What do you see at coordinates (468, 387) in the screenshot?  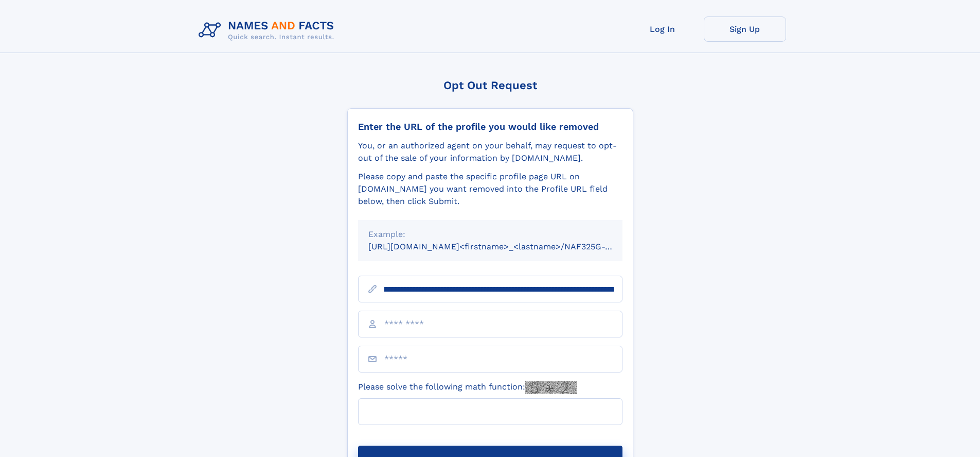 I see `label: Please solve the following math function:` at bounding box center [468, 387].